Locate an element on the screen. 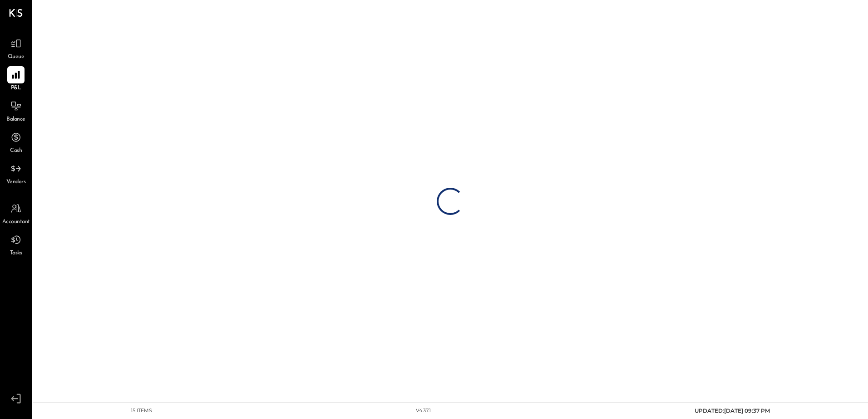 Image resolution: width=868 pixels, height=419 pixels. span: Vendors is located at coordinates (16, 183).